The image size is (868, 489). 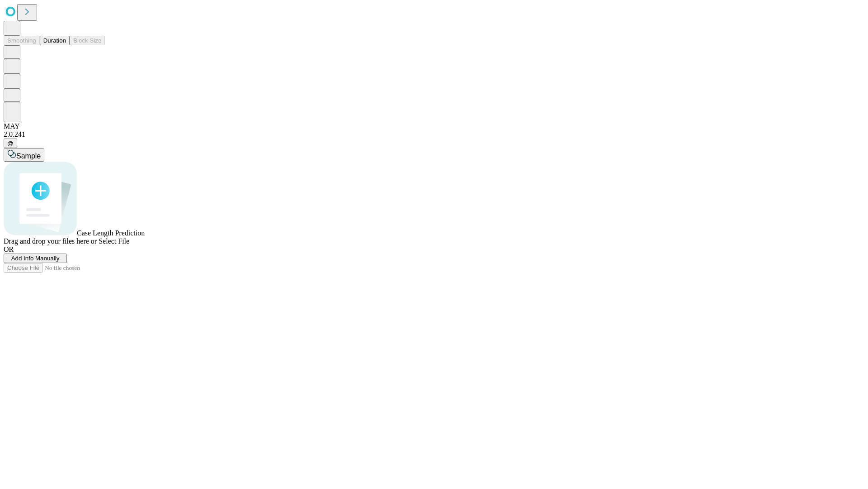 What do you see at coordinates (87, 40) in the screenshot?
I see `button: Block Size` at bounding box center [87, 40].